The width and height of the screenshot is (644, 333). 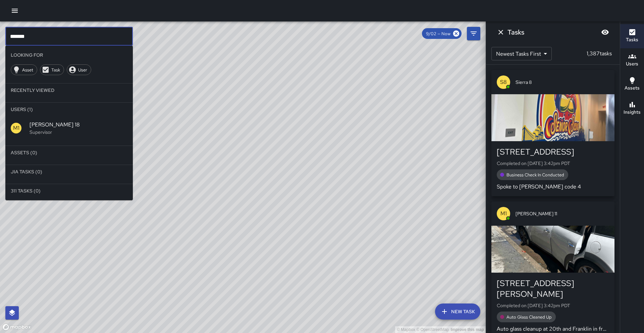 I want to click on li: Users (1), so click(x=69, y=110).